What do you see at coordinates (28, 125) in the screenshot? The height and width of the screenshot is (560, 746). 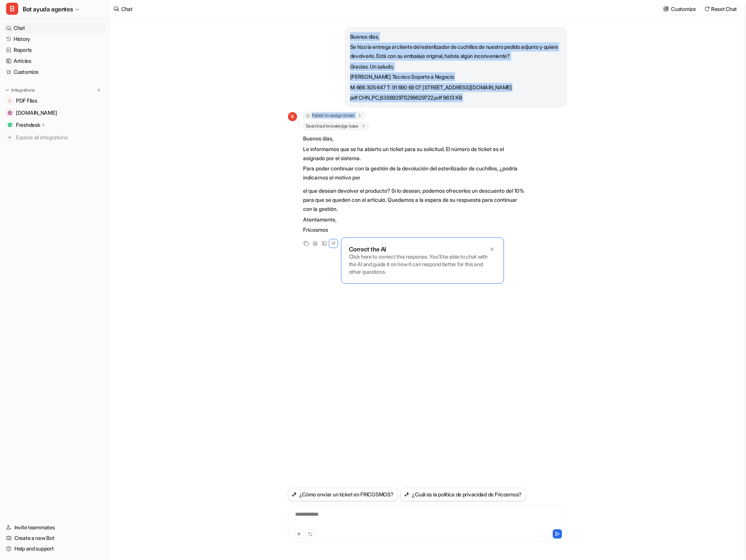 I see `p: Freshdesk` at bounding box center [28, 125].